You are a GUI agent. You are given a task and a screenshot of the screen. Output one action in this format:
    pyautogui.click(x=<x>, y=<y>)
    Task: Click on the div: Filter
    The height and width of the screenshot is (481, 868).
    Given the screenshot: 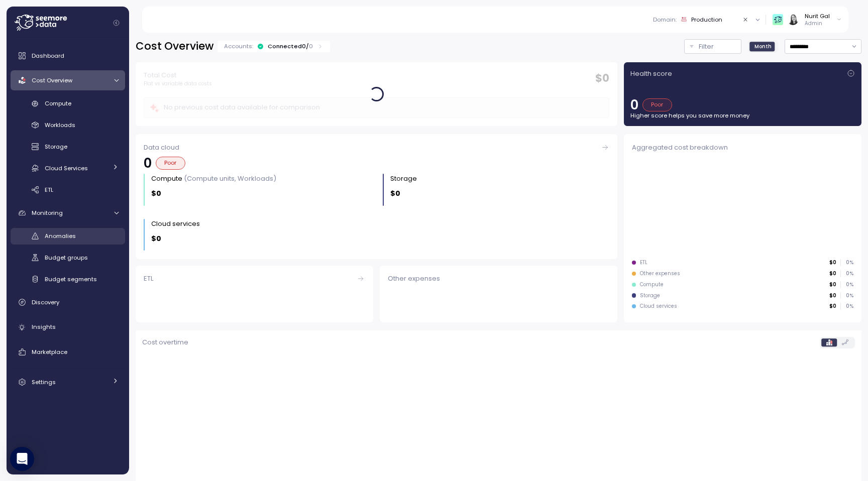 What is the action you would take?
    pyautogui.click(x=713, y=46)
    